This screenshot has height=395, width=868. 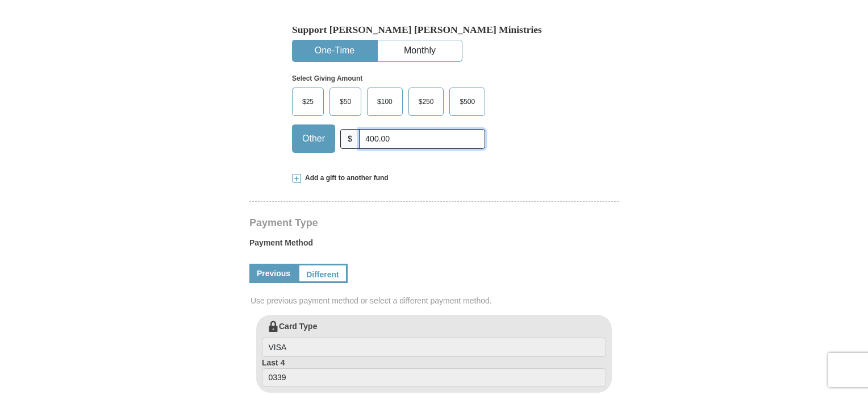 What do you see at coordinates (345, 102) in the screenshot?
I see `span: $50` at bounding box center [345, 102].